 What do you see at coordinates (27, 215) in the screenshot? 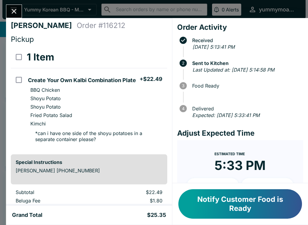
I see `h5: Grand Total` at bounding box center [27, 215].